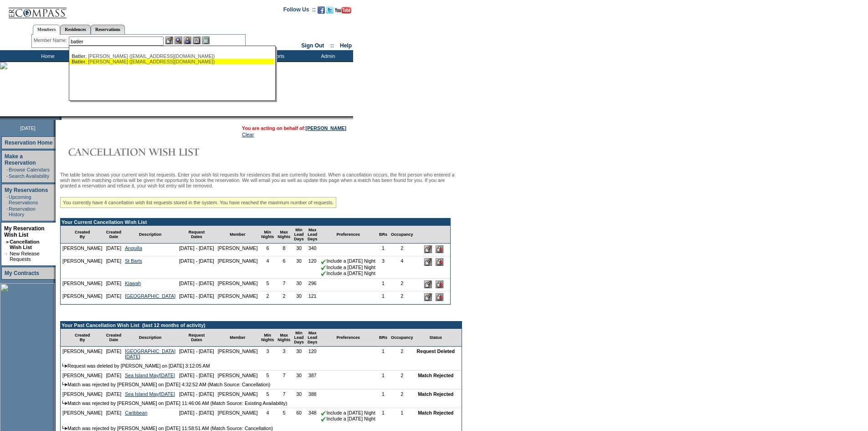  What do you see at coordinates (261, 325) in the screenshot?
I see `td: Your Past Cancellation Wish List (last 12 months of activity)` at bounding box center [261, 325].